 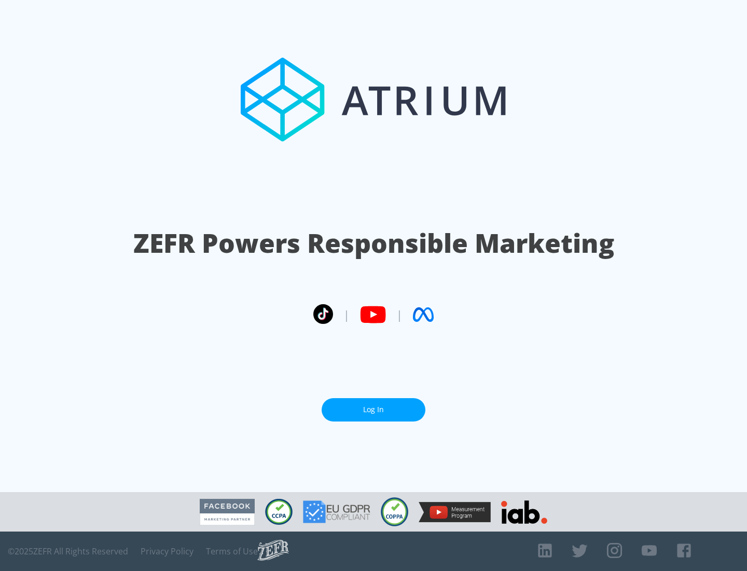 What do you see at coordinates (232, 551) in the screenshot?
I see `a: Terms of Use` at bounding box center [232, 551].